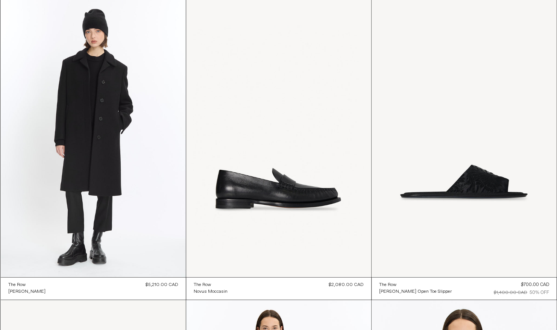 This screenshot has width=557, height=330. Describe the element at coordinates (539, 292) in the screenshot. I see `div: 50% OFF` at that location.